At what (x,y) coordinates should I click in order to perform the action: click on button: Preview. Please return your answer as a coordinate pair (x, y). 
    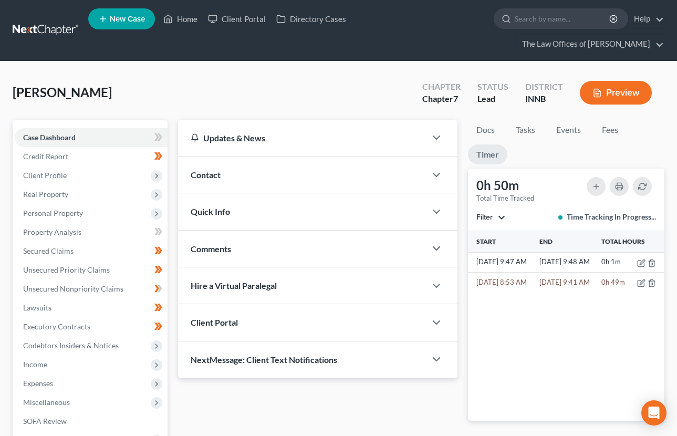
    Looking at the image, I should click on (616, 92).